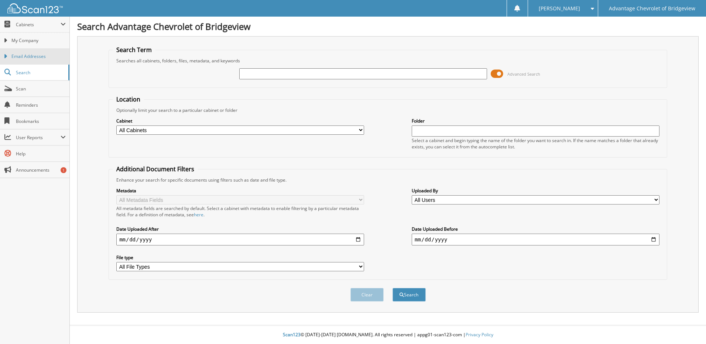  I want to click on span: Reminders, so click(41, 105).